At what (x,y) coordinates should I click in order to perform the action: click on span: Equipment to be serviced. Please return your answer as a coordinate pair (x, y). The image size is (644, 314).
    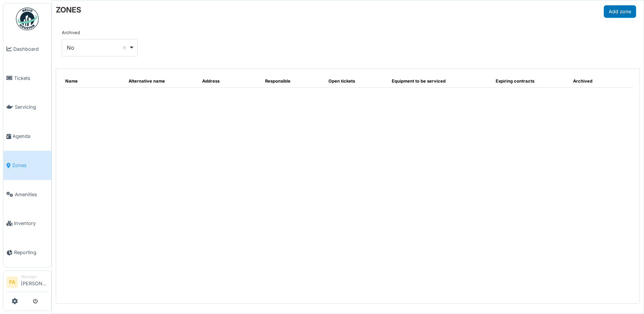
    Looking at the image, I should click on (419, 81).